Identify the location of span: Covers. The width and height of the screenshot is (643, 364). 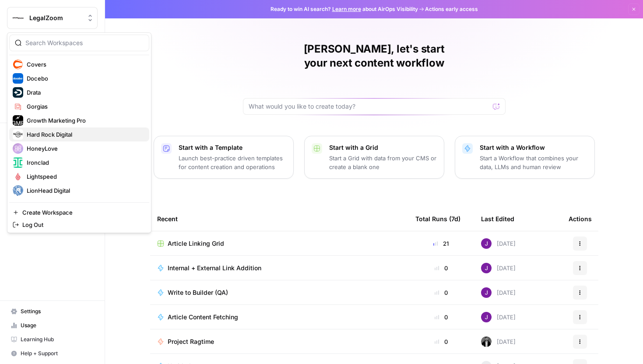
(84, 65).